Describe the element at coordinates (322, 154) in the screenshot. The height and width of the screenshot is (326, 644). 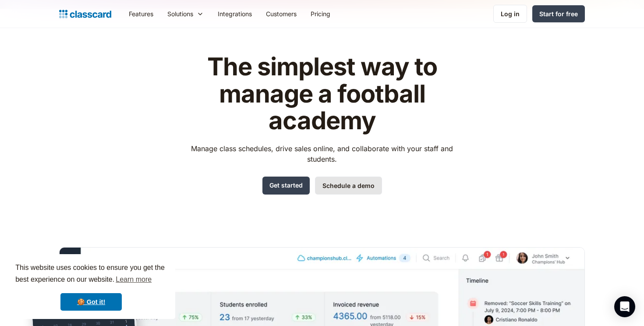
I see `p: Manage class schedules, drive sales online, and collaborate with your staff and students.` at that location.